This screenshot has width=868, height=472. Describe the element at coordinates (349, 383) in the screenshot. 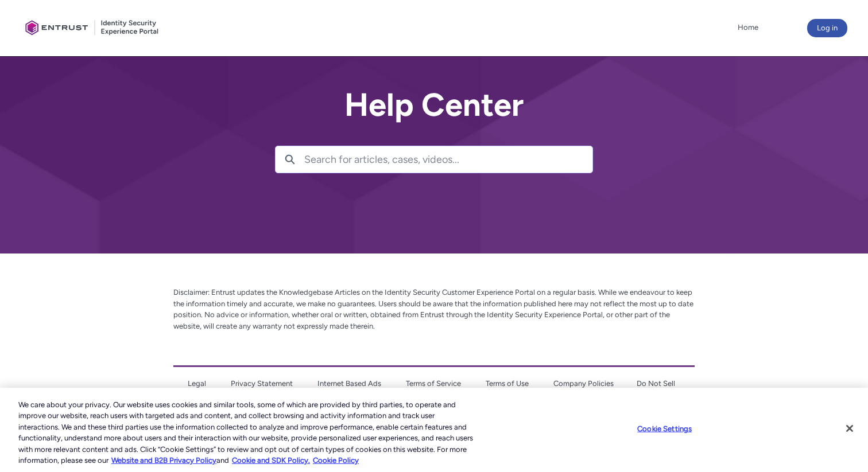

I see `a: Internet Based Ads` at that location.